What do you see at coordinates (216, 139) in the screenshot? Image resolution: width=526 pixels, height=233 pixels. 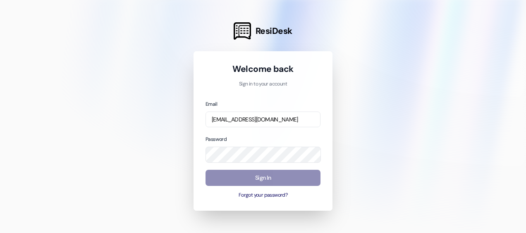 I see `label: Password` at bounding box center [216, 139].